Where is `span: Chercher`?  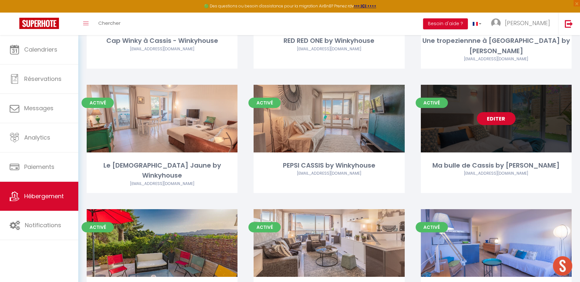 span: Chercher is located at coordinates (109, 23).